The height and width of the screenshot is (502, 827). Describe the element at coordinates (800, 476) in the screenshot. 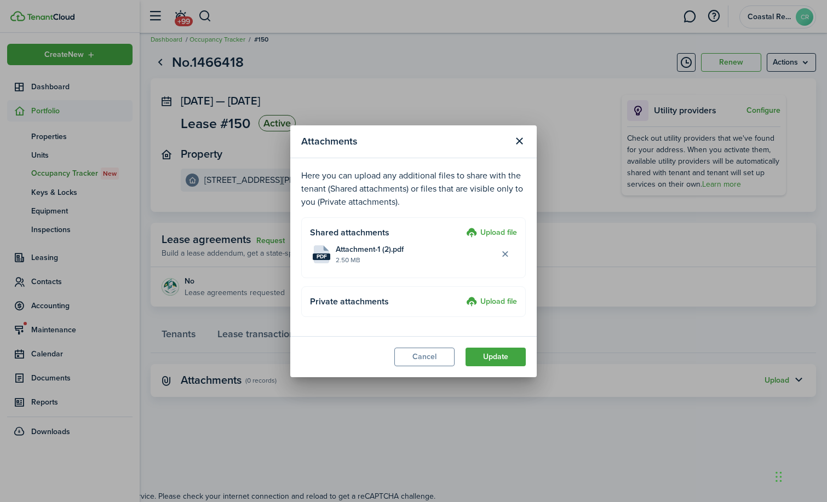

I see `div: Chat Widget` at that location.